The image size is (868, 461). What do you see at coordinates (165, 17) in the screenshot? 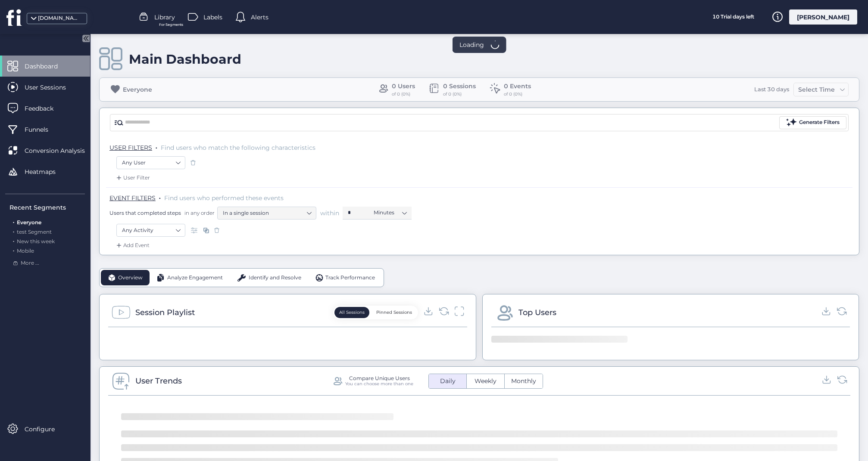
I see `span: Library` at bounding box center [165, 17].